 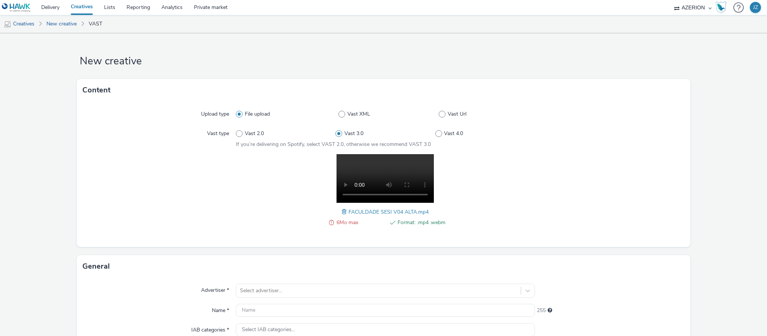 I want to click on label: Advertiser *, so click(x=215, y=289).